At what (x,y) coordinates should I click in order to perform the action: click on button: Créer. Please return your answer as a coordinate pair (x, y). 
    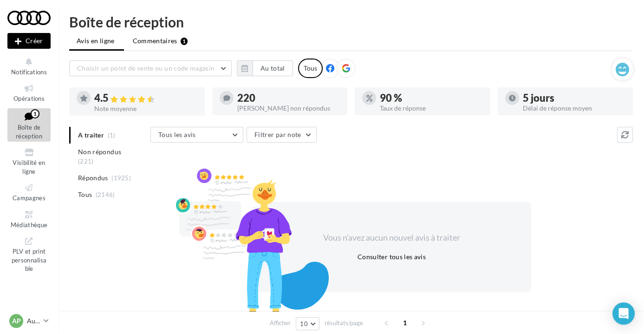
    Looking at the image, I should click on (29, 41).